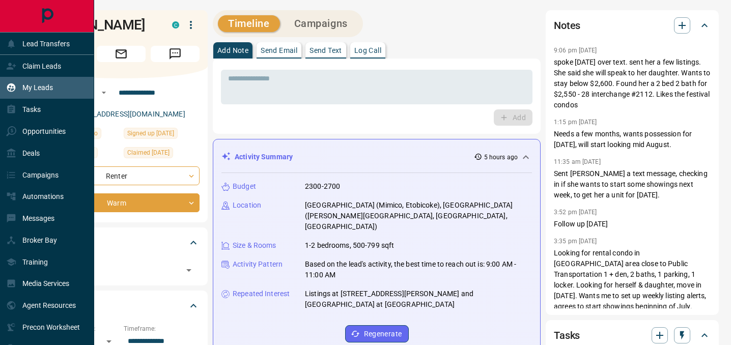 The height and width of the screenshot is (345, 731). What do you see at coordinates (501, 157) in the screenshot?
I see `p: 5 hours ago` at bounding box center [501, 157].